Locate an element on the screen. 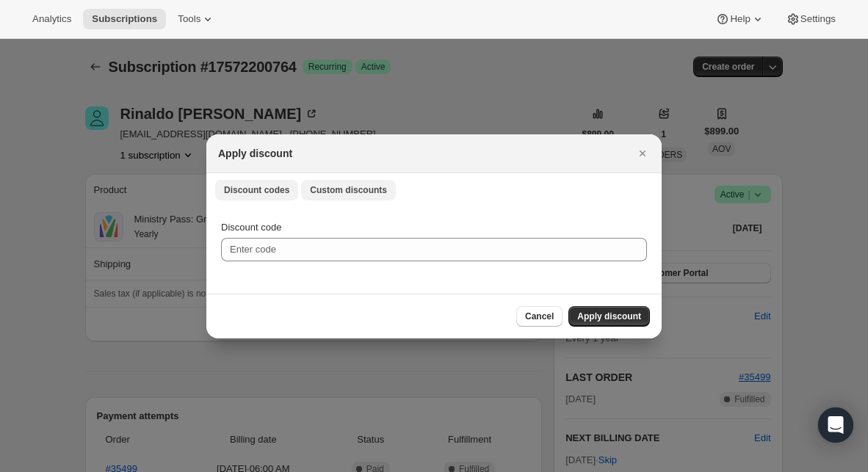 This screenshot has width=868, height=472. h2: Apply discount is located at coordinates (255, 153).